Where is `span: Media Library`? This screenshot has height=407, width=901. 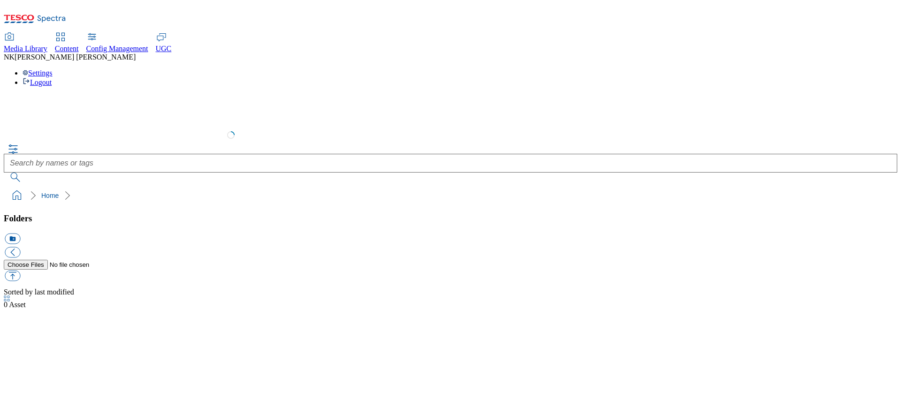
span: Media Library is located at coordinates (25, 48).